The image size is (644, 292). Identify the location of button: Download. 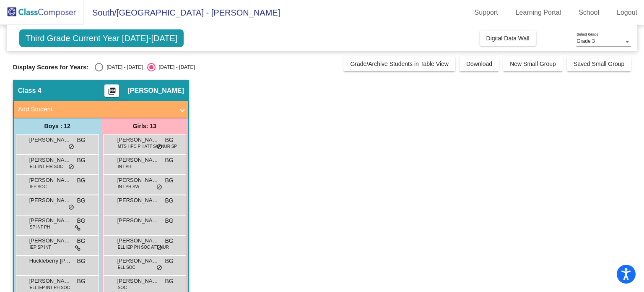
(479, 64).